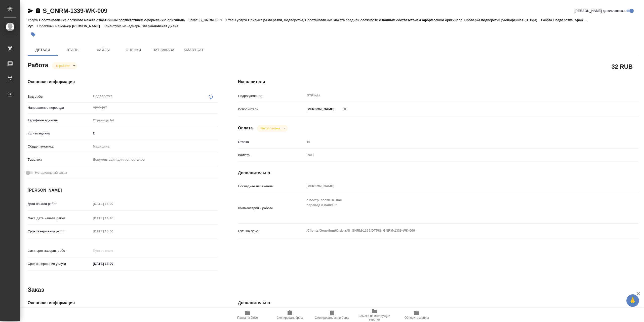 This screenshot has height=322, width=644. Describe the element at coordinates (123, 26) in the screenshot. I see `p: Клиентские менеджеры` at that location.